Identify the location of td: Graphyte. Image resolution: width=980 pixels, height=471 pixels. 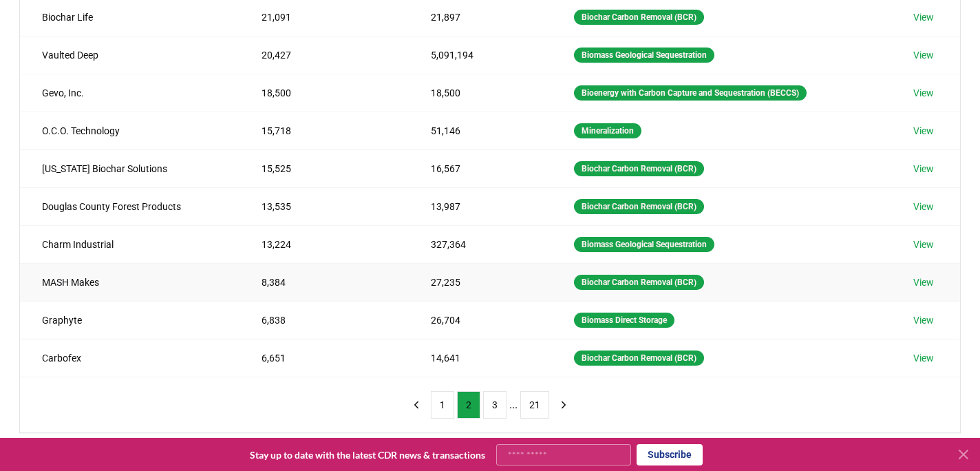
(130, 319).